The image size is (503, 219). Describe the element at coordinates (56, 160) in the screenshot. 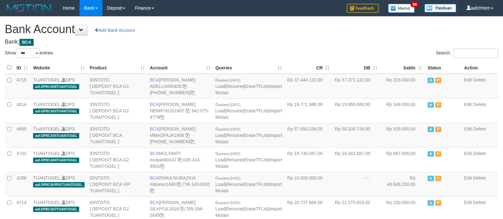

I see `span: aaf-DPBCA04TUANTOGEL` at that location.